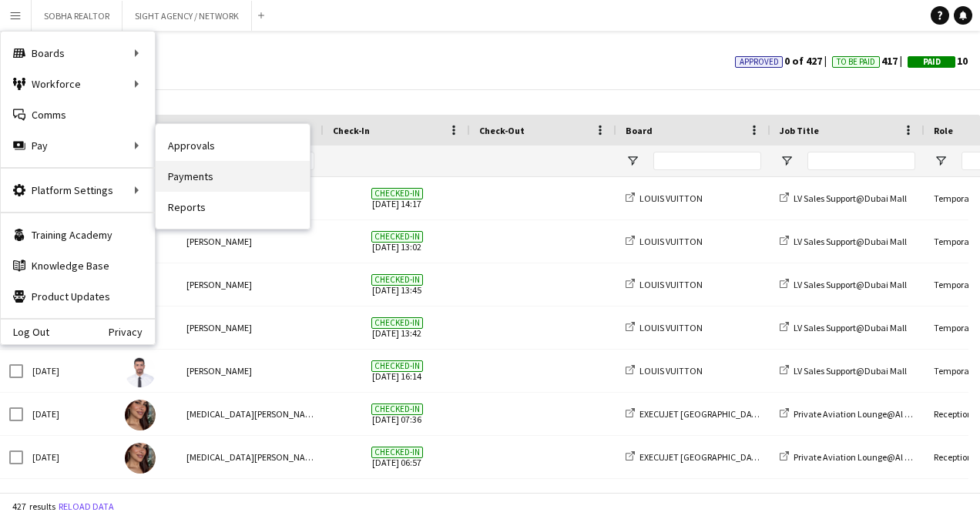 The image size is (980, 519). Describe the element at coordinates (501, 130) in the screenshot. I see `span: Check-Out` at that location.